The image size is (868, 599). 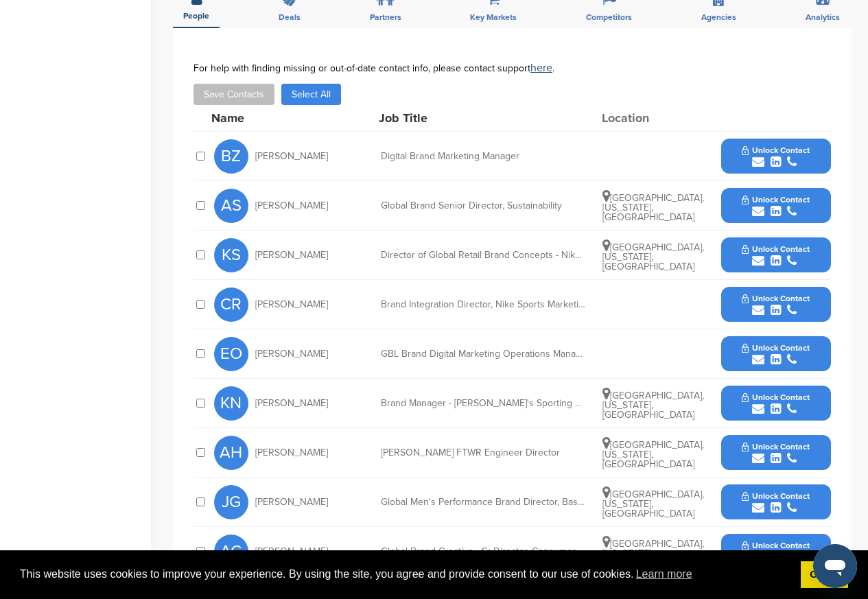 What do you see at coordinates (290, 17) in the screenshot?
I see `span: Deals` at bounding box center [290, 17].